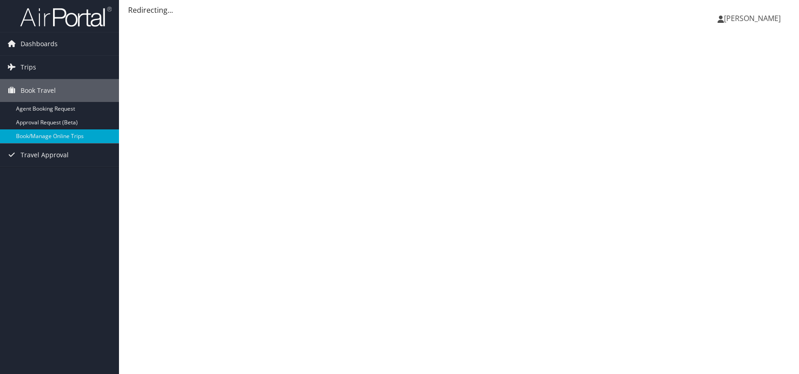  I want to click on span: Book Travel, so click(38, 91).